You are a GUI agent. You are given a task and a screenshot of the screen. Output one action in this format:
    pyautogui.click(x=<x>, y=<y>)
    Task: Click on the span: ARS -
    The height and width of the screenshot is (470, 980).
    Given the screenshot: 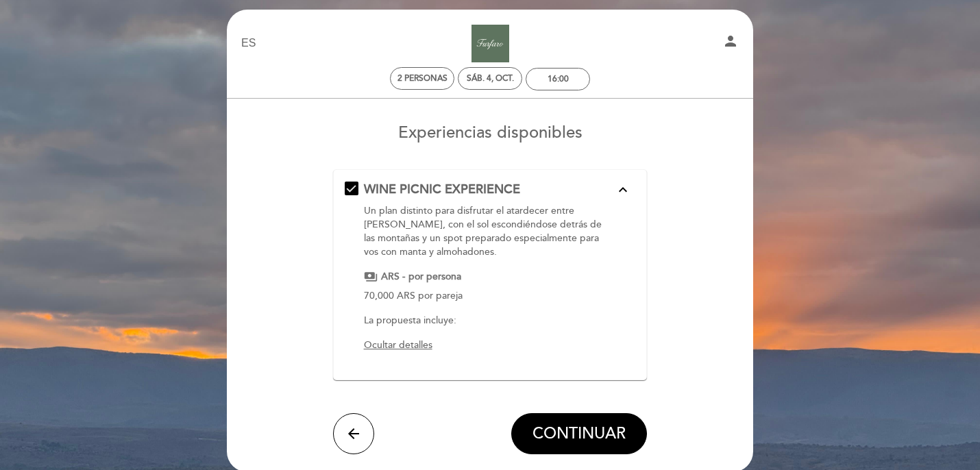 What is the action you would take?
    pyautogui.click(x=392, y=276)
    